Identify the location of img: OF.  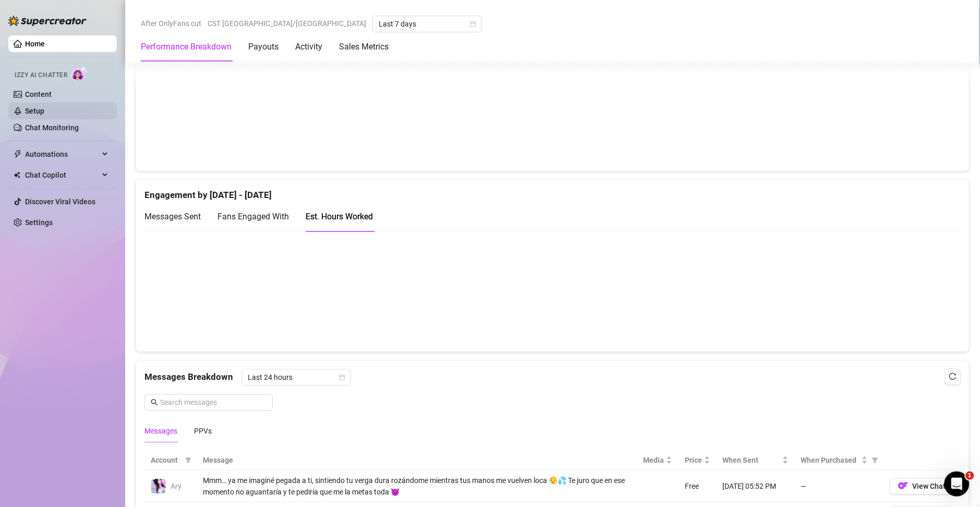
(904, 486).